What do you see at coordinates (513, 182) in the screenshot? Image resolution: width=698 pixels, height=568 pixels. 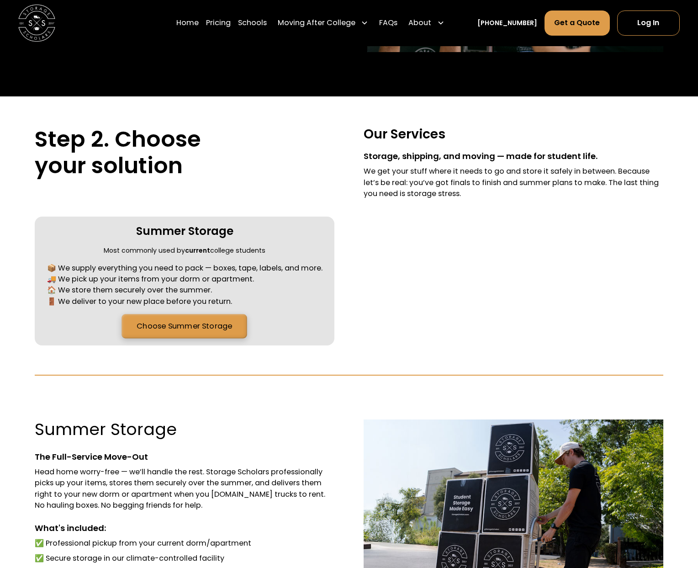 I see `div: We get your stuff where it needs to go and store it safely in between. Because let’s be real: you...` at bounding box center [513, 182].